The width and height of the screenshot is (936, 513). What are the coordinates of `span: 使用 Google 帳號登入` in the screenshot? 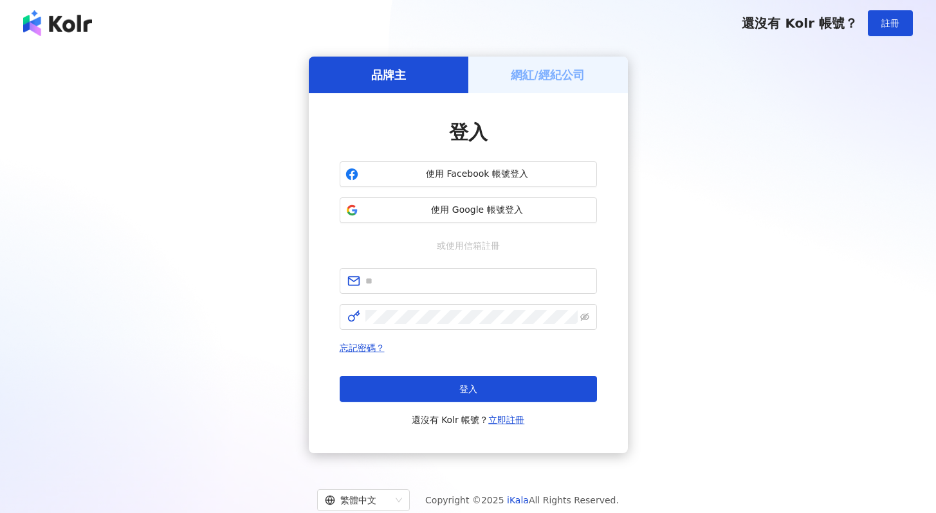 It's located at (477, 210).